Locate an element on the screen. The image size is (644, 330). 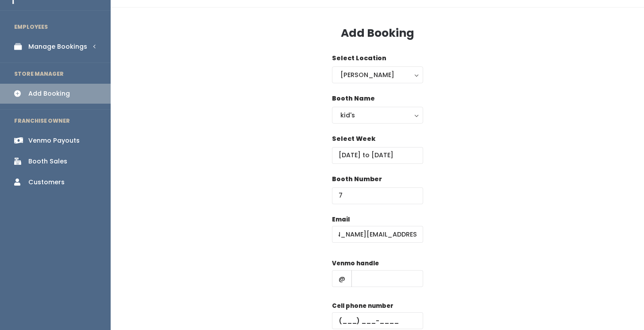
input: Select week is located at coordinates (377, 155).